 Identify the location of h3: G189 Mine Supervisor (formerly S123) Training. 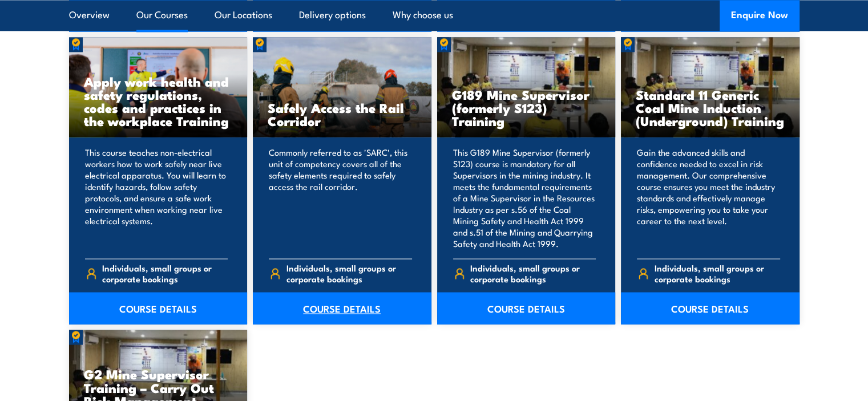
(526, 107).